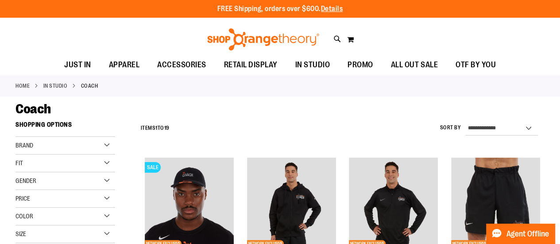 The width and height of the screenshot is (560, 244). What do you see at coordinates (450, 127) in the screenshot?
I see `label: Sort By` at bounding box center [450, 127].